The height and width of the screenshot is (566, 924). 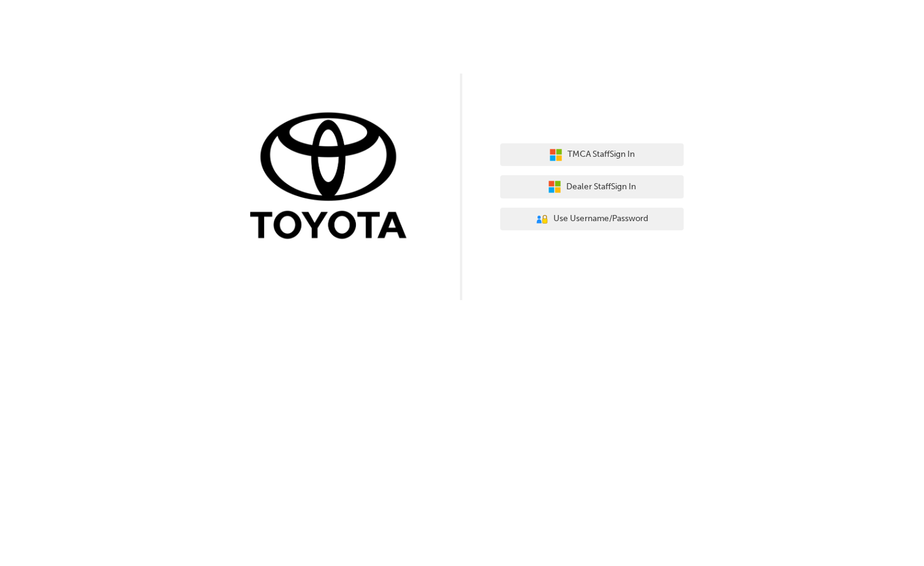 I want to click on span: TMCA Staff Sign In, so click(x=601, y=155).